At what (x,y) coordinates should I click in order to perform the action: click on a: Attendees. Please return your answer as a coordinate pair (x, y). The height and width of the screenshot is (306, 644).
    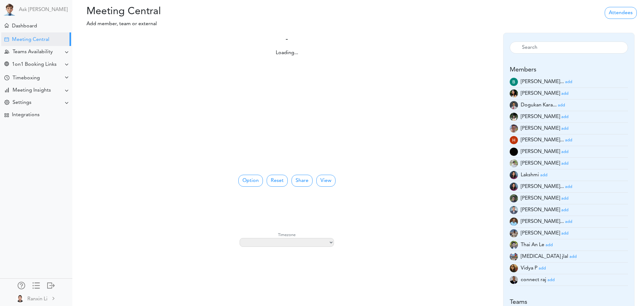
    Looking at the image, I should click on (621, 13).